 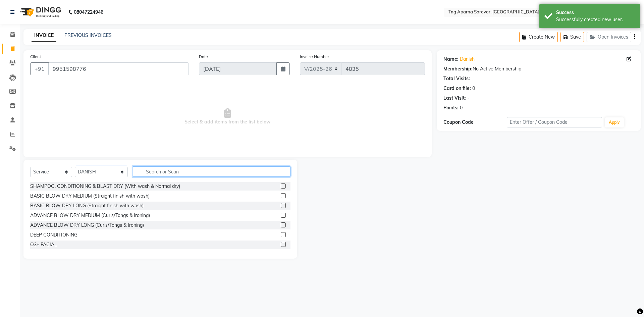 I want to click on b: 08047224946, so click(x=89, y=12).